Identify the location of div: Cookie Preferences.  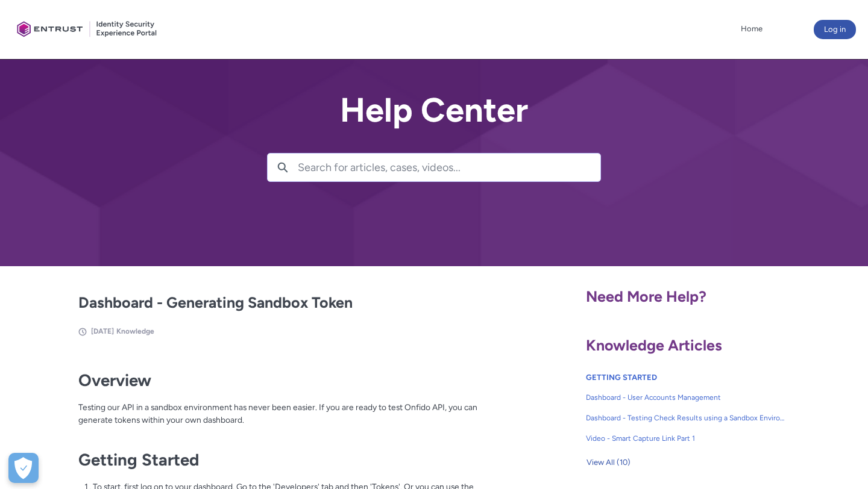
(23, 468).